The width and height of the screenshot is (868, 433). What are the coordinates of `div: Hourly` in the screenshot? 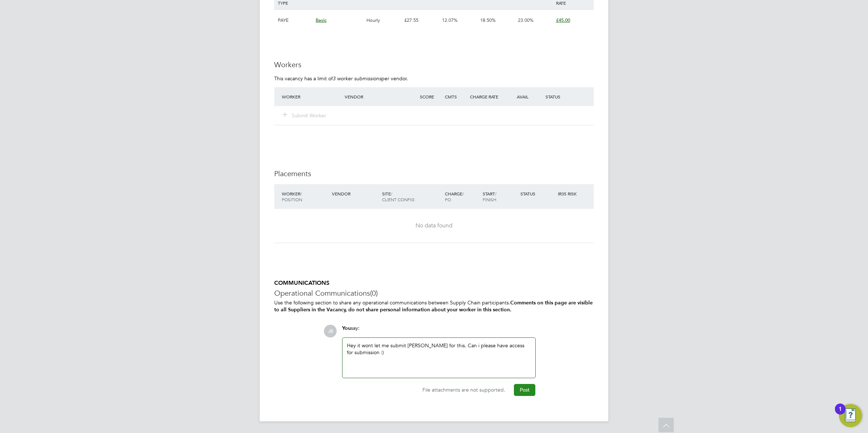 It's located at (383, 21).